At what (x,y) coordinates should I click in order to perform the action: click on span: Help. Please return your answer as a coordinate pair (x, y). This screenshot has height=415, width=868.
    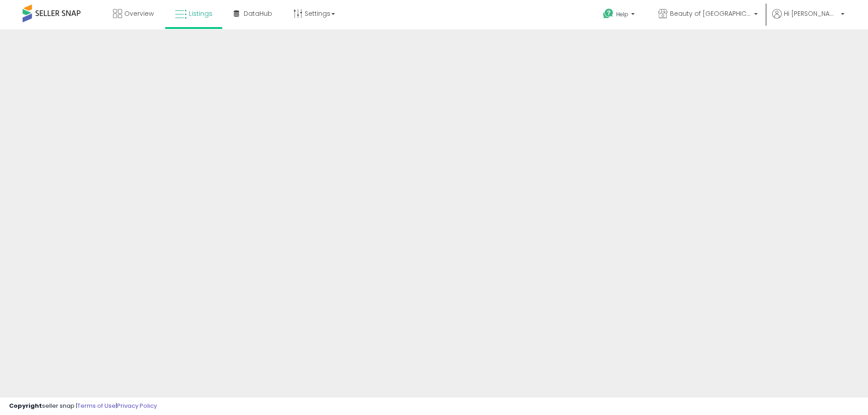
    Looking at the image, I should click on (622, 14).